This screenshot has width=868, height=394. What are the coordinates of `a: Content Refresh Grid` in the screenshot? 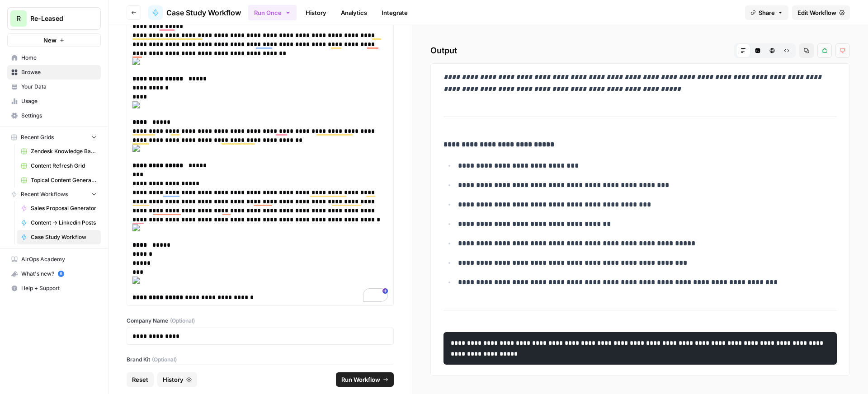 It's located at (59, 166).